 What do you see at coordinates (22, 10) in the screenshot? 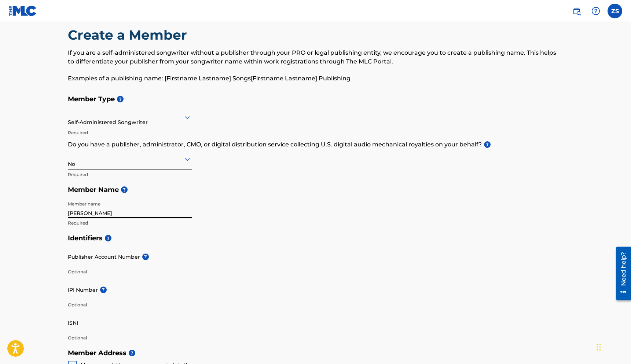
I see `img: MLC Logo` at bounding box center [22, 10].